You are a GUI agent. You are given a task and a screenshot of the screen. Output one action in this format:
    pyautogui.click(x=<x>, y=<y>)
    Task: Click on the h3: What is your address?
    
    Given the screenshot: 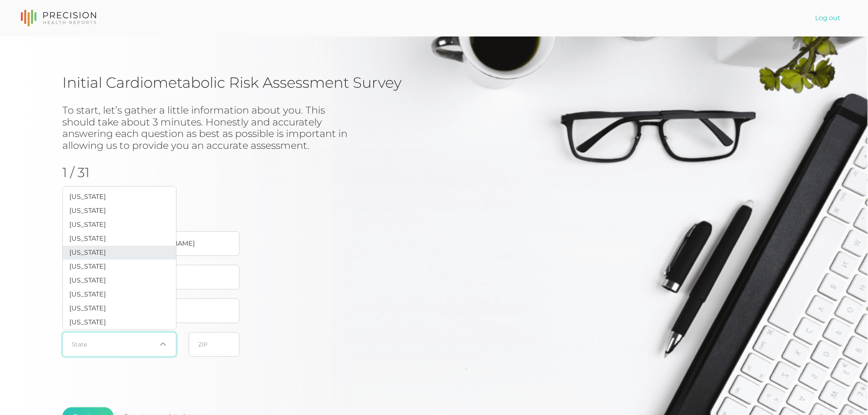 What is the action you would take?
    pyautogui.click(x=285, y=208)
    